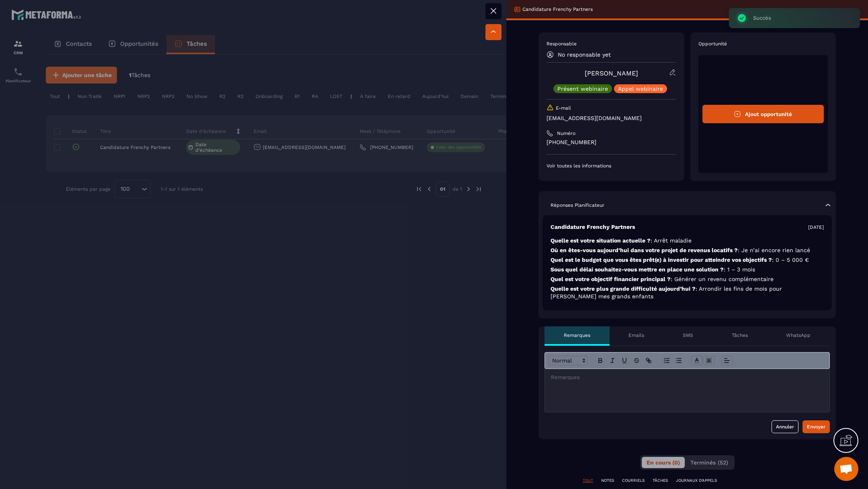  I want to click on p: Appel webinaire, so click(641, 89).